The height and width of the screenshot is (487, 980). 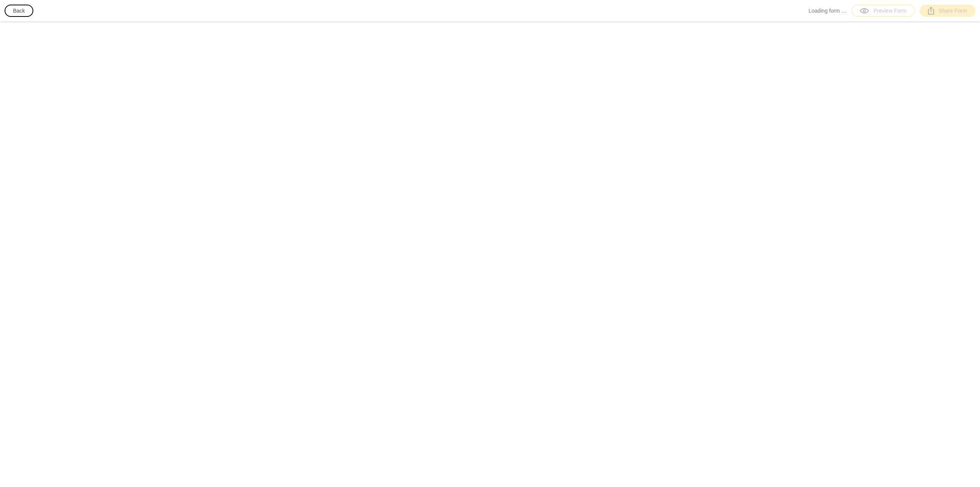 I want to click on button: Back, so click(x=19, y=10).